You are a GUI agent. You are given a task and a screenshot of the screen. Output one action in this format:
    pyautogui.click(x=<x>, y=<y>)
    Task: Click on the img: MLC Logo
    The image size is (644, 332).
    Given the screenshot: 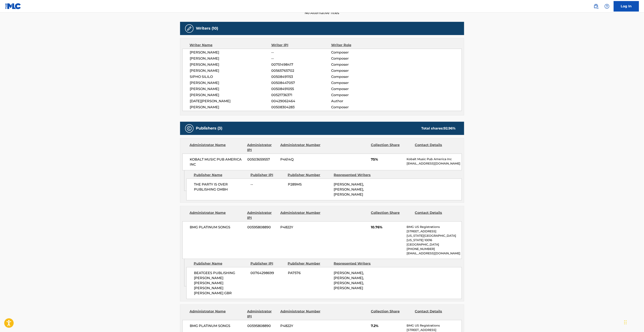 What is the action you would take?
    pyautogui.click(x=13, y=6)
    